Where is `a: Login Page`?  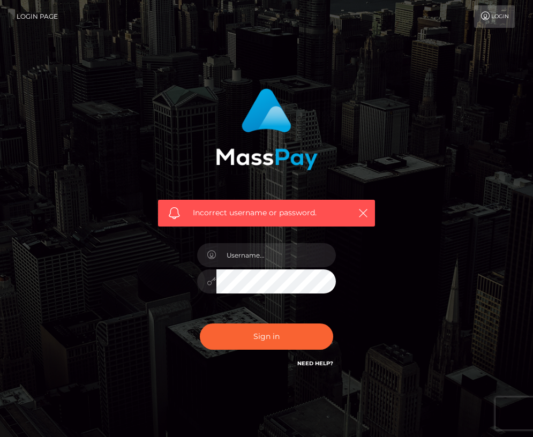 a: Login Page is located at coordinates (37, 17).